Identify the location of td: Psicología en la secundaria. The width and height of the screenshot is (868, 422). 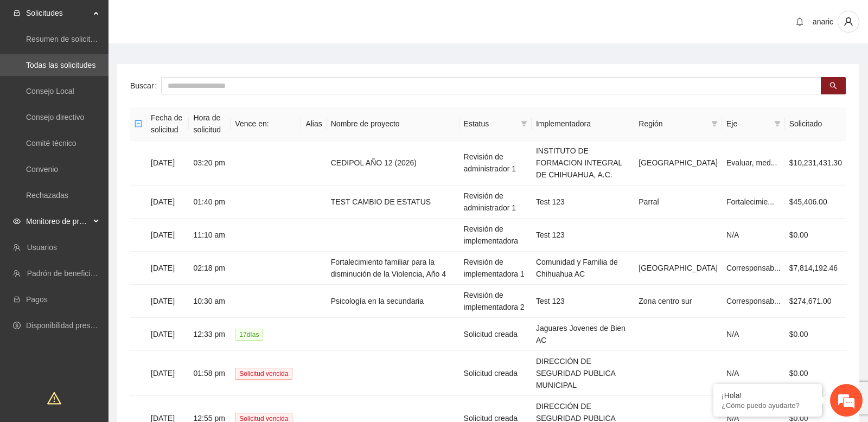
(393, 301).